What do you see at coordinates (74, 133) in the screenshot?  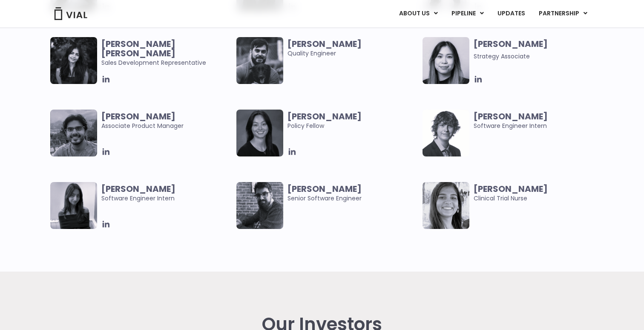 I see `img: Headshot of smiling man named Abhinav` at bounding box center [74, 133].